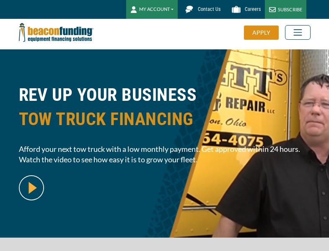 Image resolution: width=329 pixels, height=251 pixels. I want to click on a: APPLY, so click(264, 33).